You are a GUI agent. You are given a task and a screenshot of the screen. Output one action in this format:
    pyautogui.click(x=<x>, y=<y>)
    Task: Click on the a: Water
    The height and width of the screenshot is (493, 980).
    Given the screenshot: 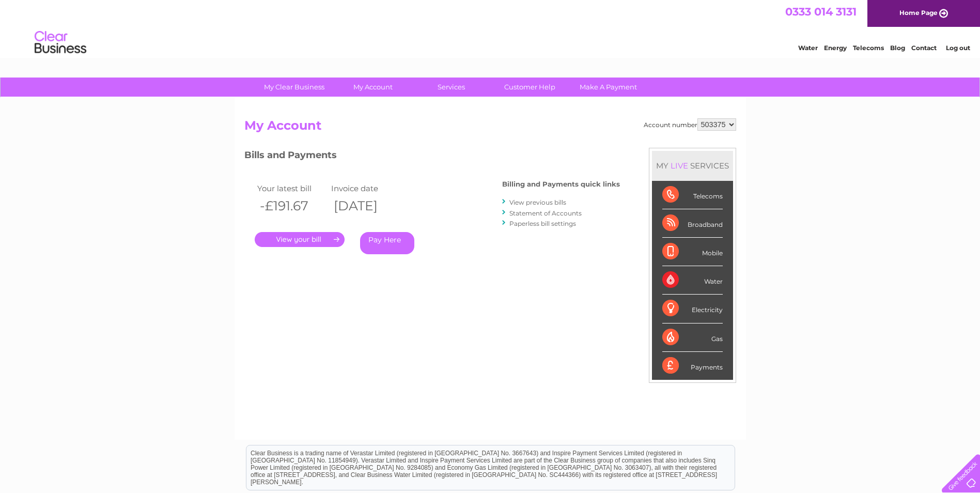 What is the action you would take?
    pyautogui.click(x=808, y=47)
    